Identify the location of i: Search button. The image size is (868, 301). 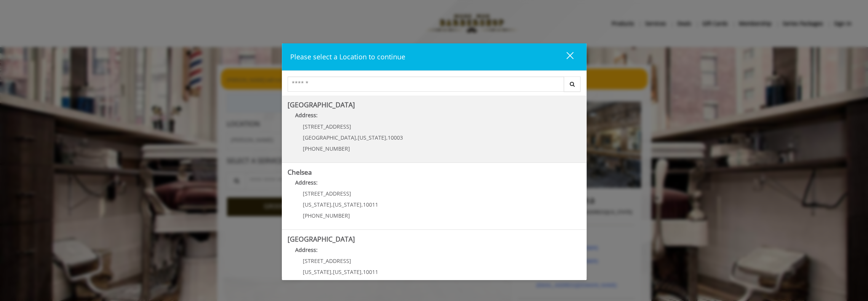
(572, 85).